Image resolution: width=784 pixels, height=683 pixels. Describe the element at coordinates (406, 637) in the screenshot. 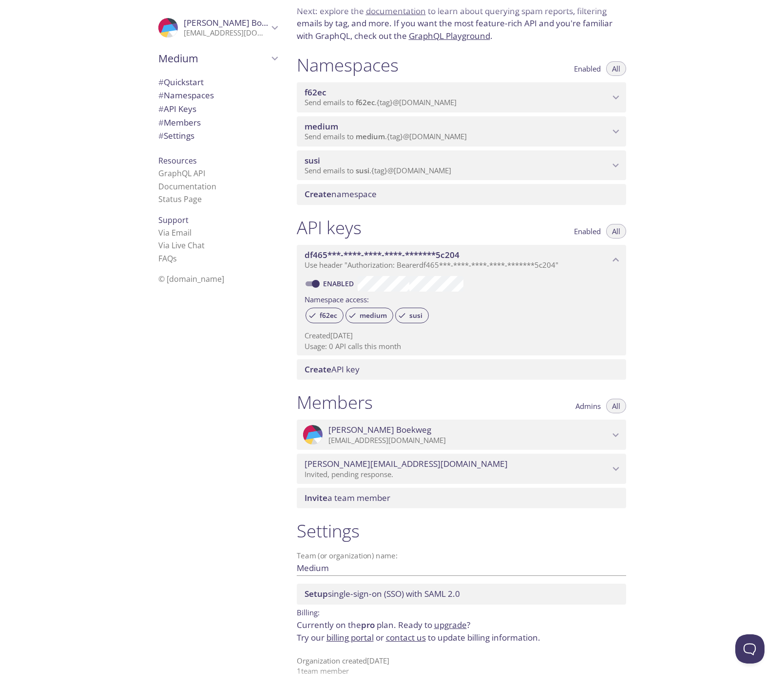

I see `a: contact us` at that location.